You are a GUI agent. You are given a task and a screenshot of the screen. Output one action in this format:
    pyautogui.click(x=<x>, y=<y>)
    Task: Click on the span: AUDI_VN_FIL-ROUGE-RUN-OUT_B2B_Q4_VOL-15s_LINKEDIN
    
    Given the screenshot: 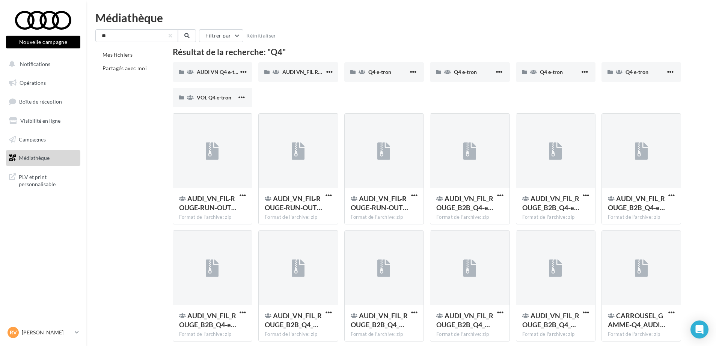 What is the action you would take?
    pyautogui.click(x=293, y=203)
    